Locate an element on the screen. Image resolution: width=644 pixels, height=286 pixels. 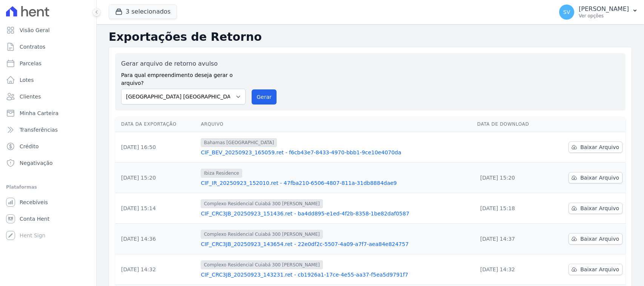
a: Lotes is located at coordinates (48, 80).